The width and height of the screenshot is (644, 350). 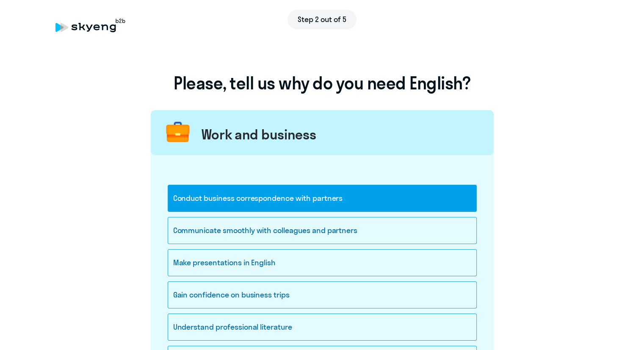 What do you see at coordinates (322, 327) in the screenshot?
I see `div: Understand professional literature` at bounding box center [322, 327].